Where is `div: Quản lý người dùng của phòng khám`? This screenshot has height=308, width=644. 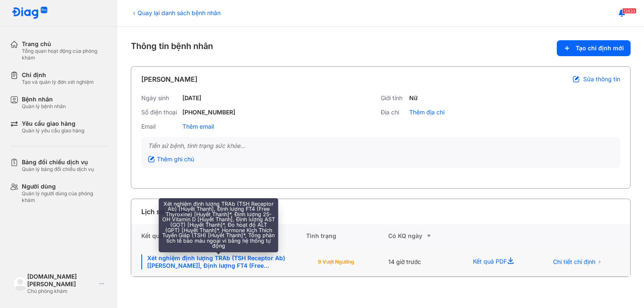 div: Quản lý người dùng của phòng khám is located at coordinates (64, 197).